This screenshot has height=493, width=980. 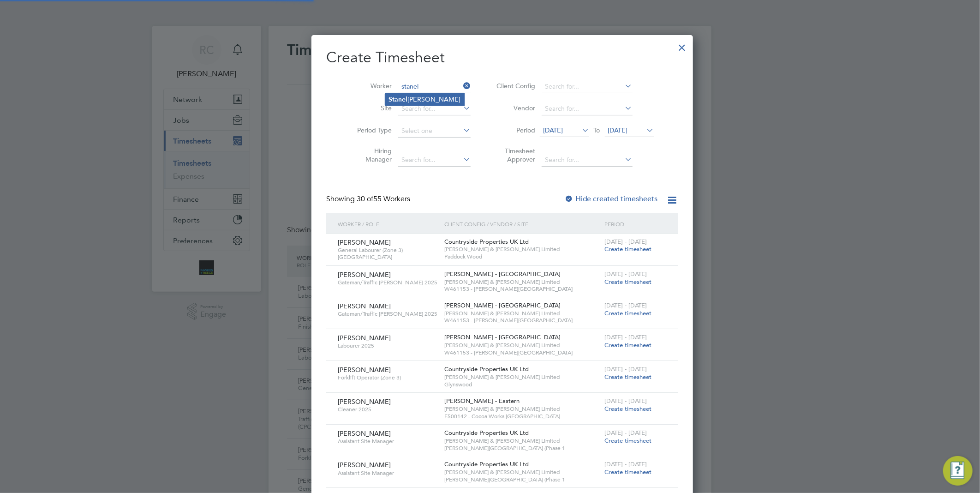 What do you see at coordinates (383, 199) in the screenshot?
I see `span: 55 Workers` at bounding box center [383, 199].